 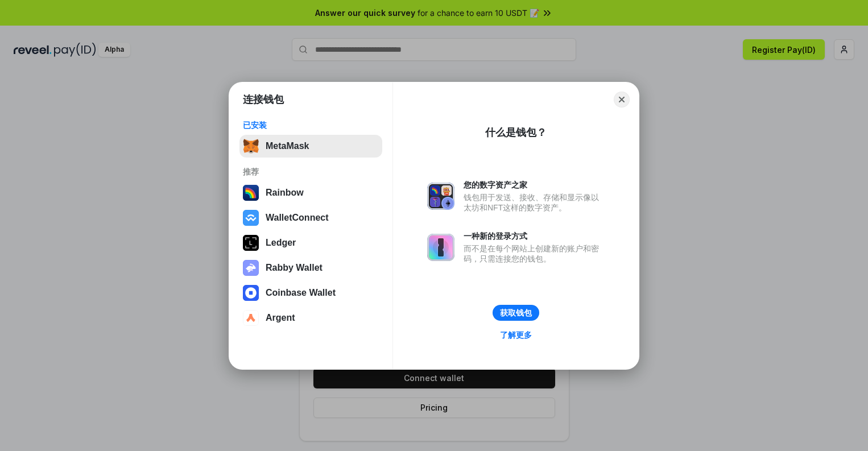 I want to click on button: Close, so click(x=621, y=99).